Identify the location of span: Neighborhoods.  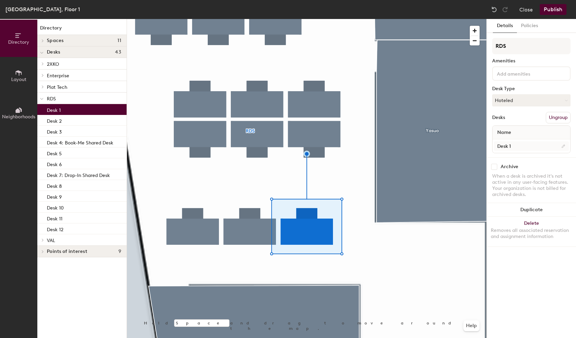
(19, 117).